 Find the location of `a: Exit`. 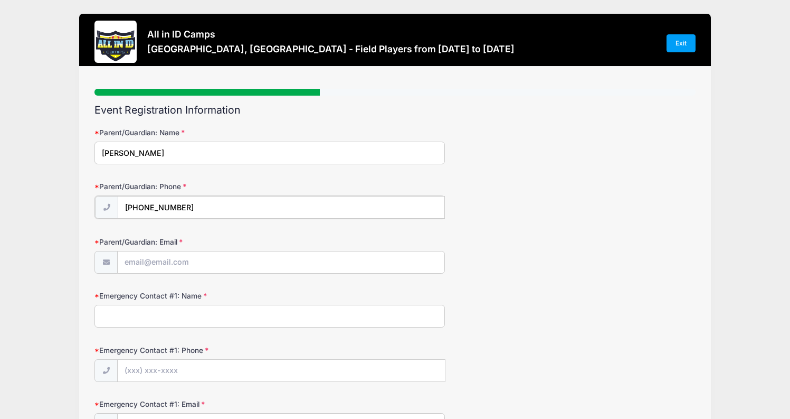

a: Exit is located at coordinates (682, 43).